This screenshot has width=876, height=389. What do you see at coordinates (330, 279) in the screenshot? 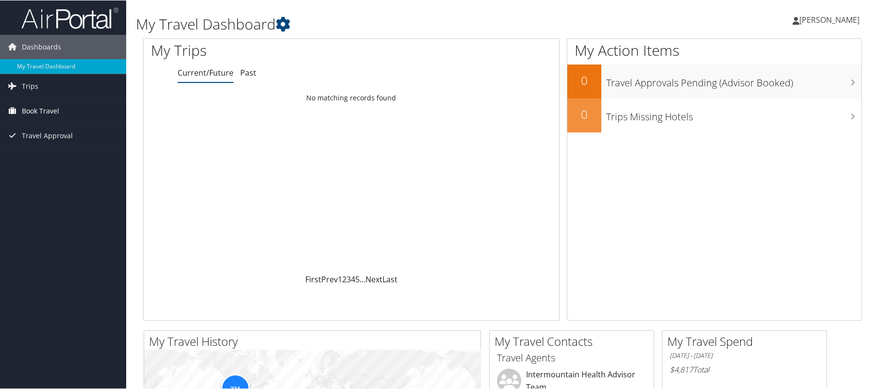
I see `a: Prev` at bounding box center [330, 279].